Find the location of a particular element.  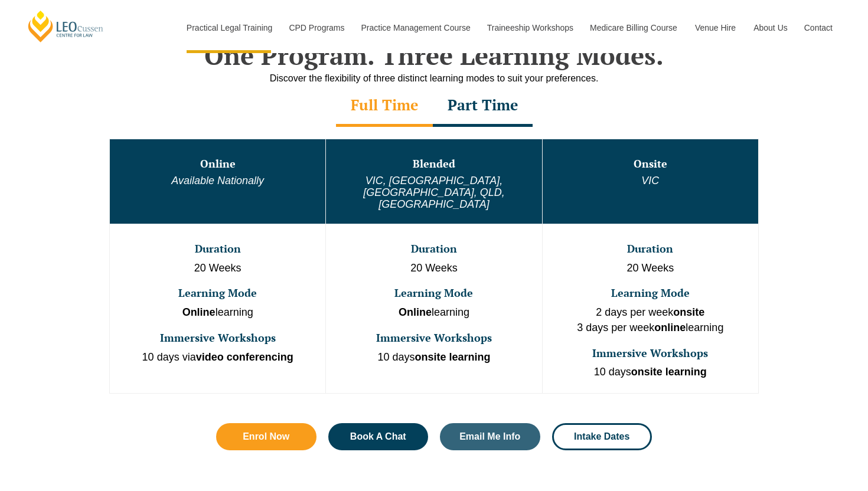

a: About Us is located at coordinates (770, 27).